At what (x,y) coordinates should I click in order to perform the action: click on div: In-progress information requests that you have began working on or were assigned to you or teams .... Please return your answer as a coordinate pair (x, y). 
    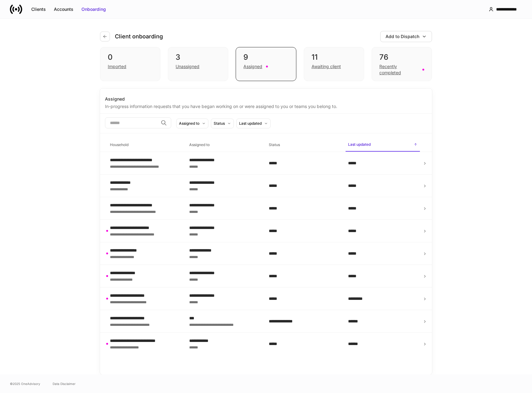
    Looking at the image, I should click on (266, 106).